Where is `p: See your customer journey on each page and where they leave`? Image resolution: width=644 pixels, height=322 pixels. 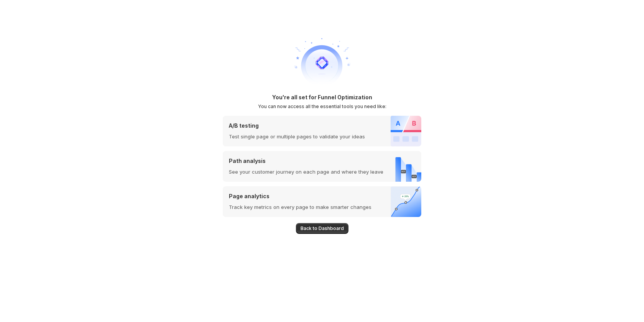 p: See your customer journey on each page and where they leave is located at coordinates (306, 172).